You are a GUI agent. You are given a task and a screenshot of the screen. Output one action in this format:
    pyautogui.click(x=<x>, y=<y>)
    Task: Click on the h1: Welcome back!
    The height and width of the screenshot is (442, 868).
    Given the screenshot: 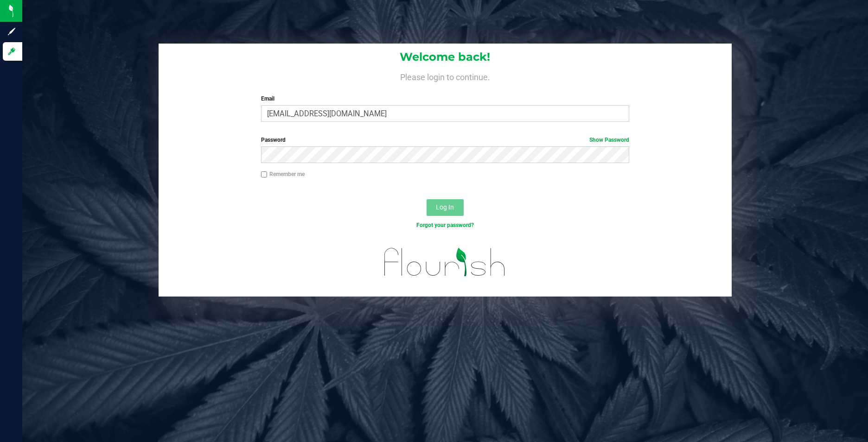 What is the action you would take?
    pyautogui.click(x=445, y=57)
    